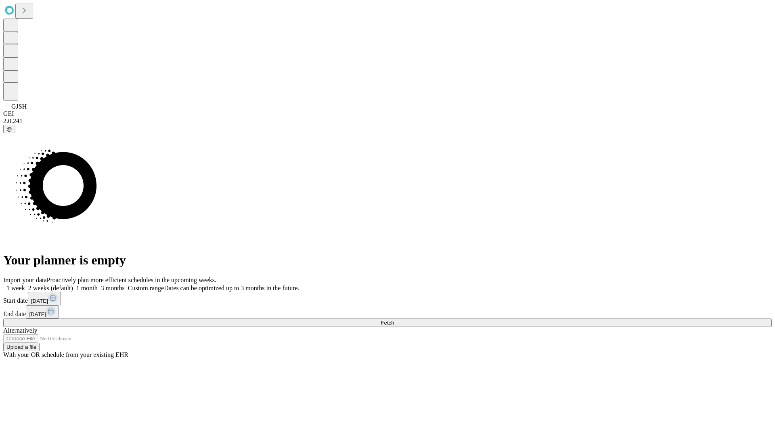  What do you see at coordinates (146, 288) in the screenshot?
I see `span: Custom range` at bounding box center [146, 288].